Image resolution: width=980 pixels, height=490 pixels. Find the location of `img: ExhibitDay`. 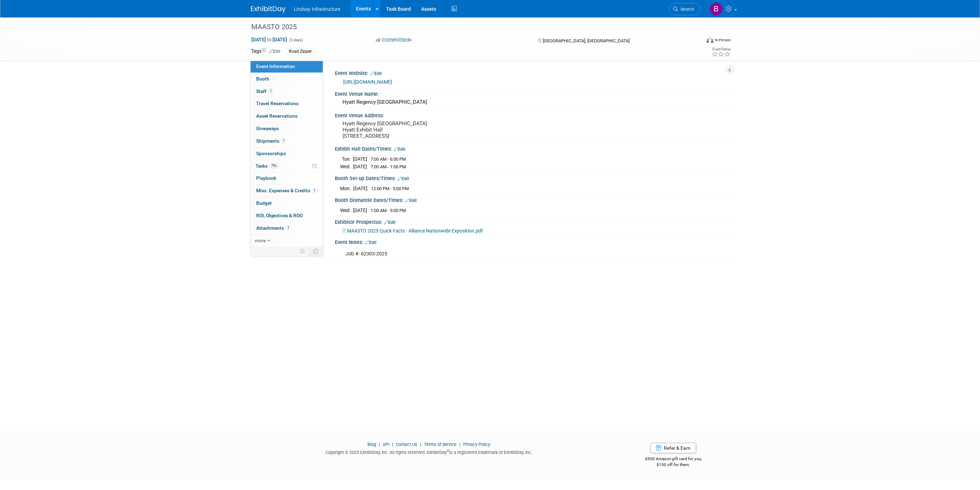

img: ExhibitDay is located at coordinates (269, 9).